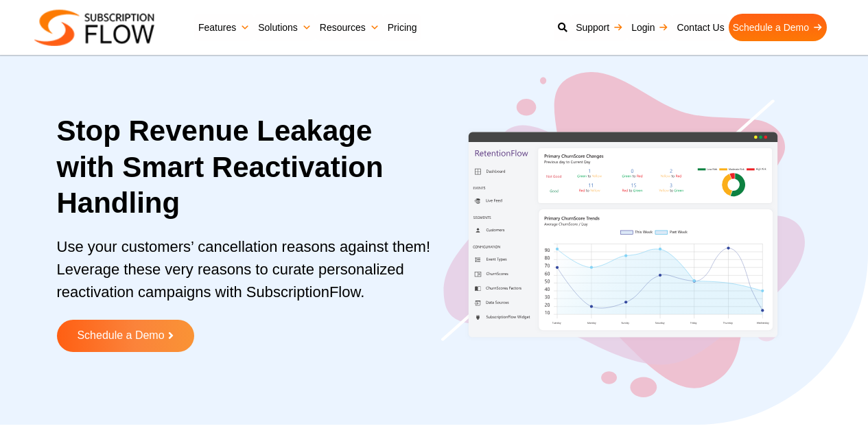 The width and height of the screenshot is (868, 446). Describe the element at coordinates (223, 28) in the screenshot. I see `a: Features` at that location.